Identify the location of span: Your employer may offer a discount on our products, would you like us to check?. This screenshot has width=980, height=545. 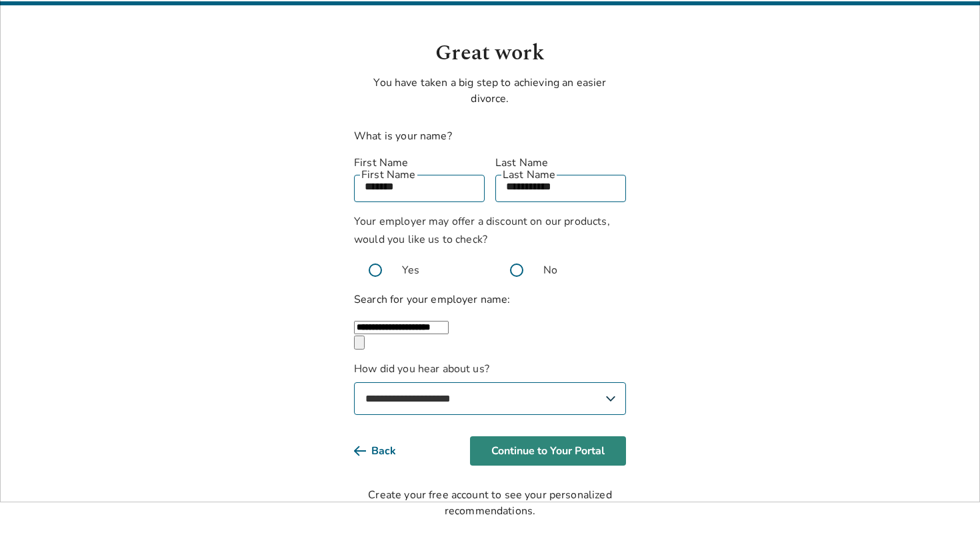
(482, 230).